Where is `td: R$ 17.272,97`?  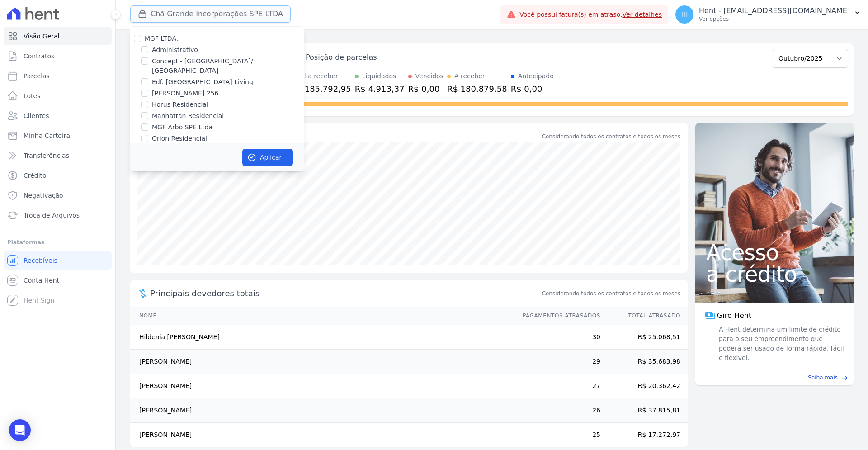 td: R$ 17.272,97 is located at coordinates (645, 435).